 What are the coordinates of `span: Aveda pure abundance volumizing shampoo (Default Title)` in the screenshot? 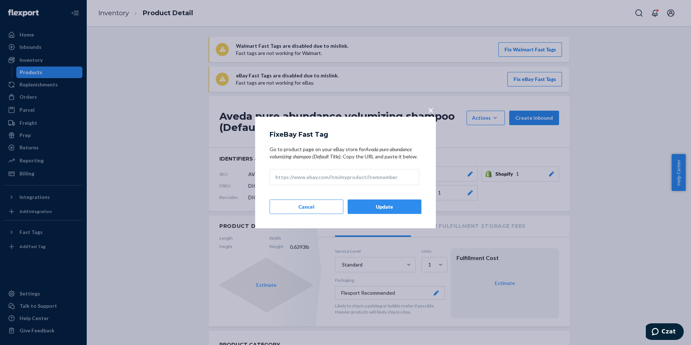 It's located at (341, 152).